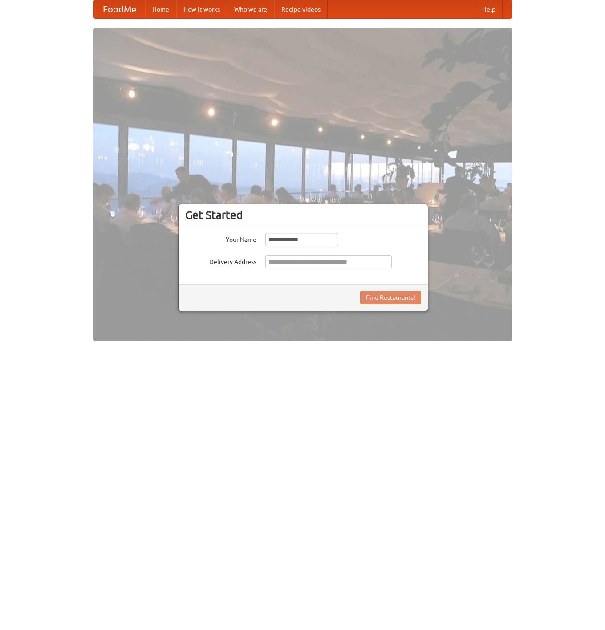 Image resolution: width=605 pixels, height=630 pixels. Describe the element at coordinates (251, 9) in the screenshot. I see `a: Who we are` at that location.